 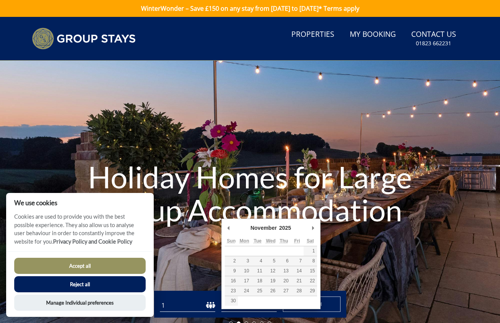 I want to click on button: 25, so click(x=257, y=291).